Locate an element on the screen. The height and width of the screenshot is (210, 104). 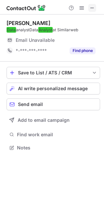
div: Save to List / ATS / CRM is located at coordinates (54, 73).